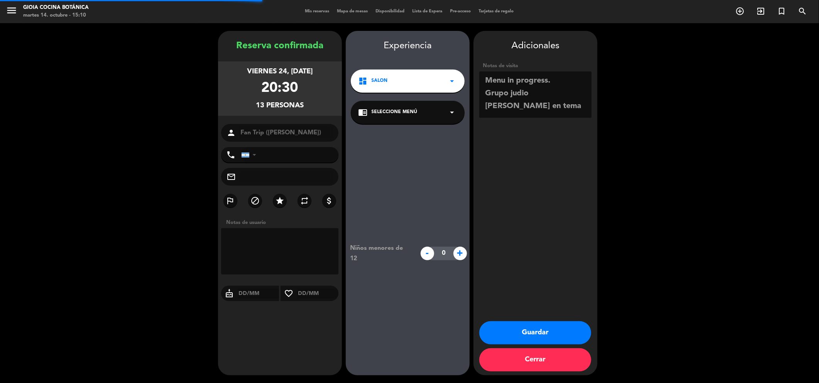  Describe the element at coordinates (12, 10) in the screenshot. I see `i: menu` at that location.